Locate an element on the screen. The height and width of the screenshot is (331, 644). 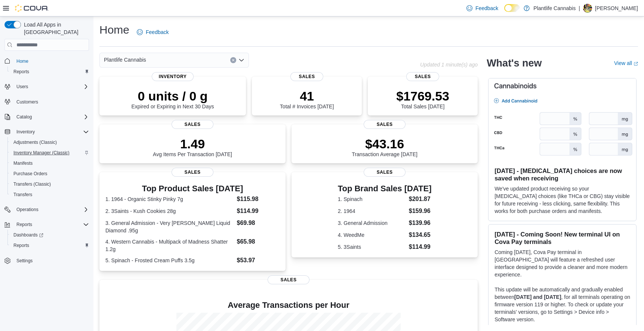
a: Transfers is located at coordinates (23, 195).